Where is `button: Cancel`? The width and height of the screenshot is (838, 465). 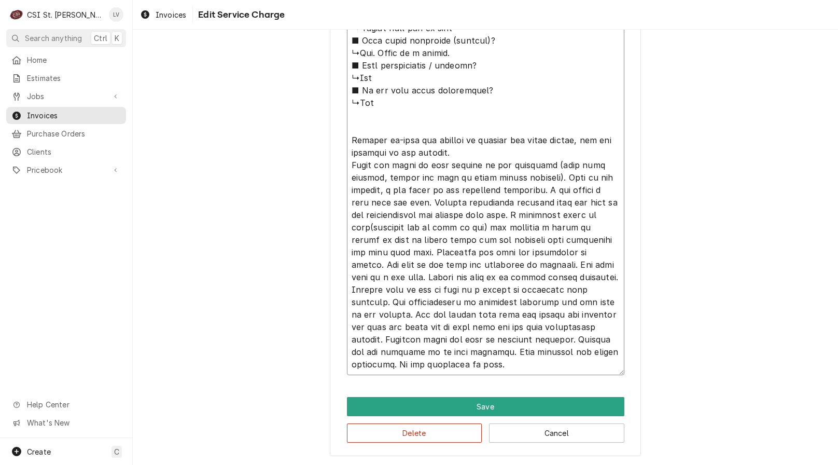
button: Cancel is located at coordinates (557, 433).